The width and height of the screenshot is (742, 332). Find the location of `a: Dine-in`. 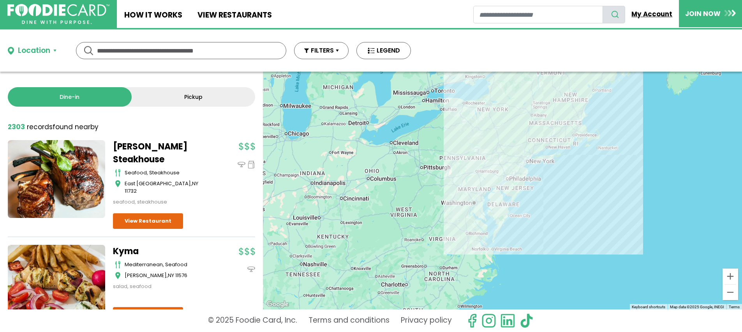

a: Dine-in is located at coordinates (70, 97).